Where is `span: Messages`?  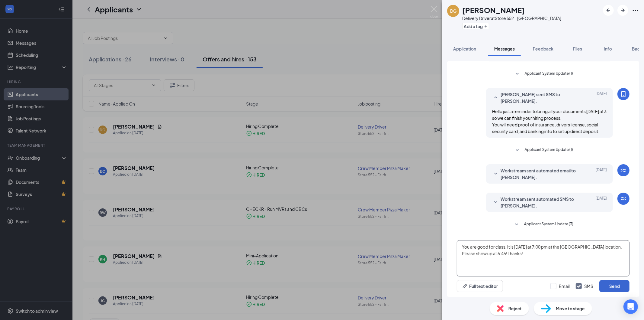 span: Messages is located at coordinates (504, 49).